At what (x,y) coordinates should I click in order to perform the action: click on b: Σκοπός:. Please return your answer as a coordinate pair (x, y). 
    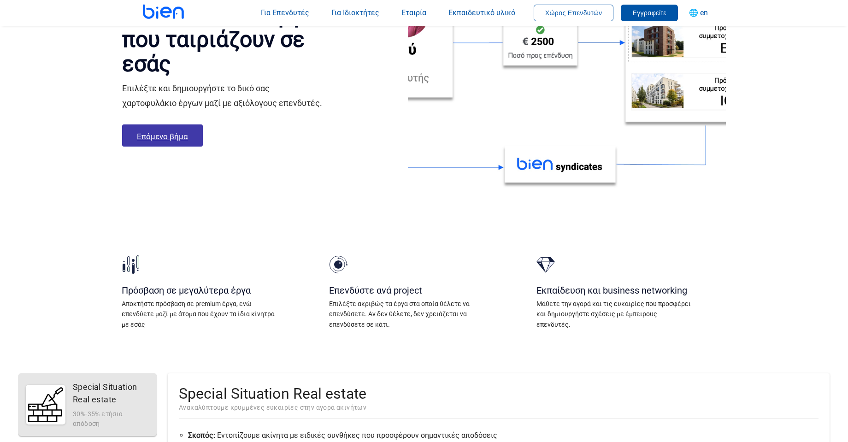
    Looking at the image, I should click on (201, 435).